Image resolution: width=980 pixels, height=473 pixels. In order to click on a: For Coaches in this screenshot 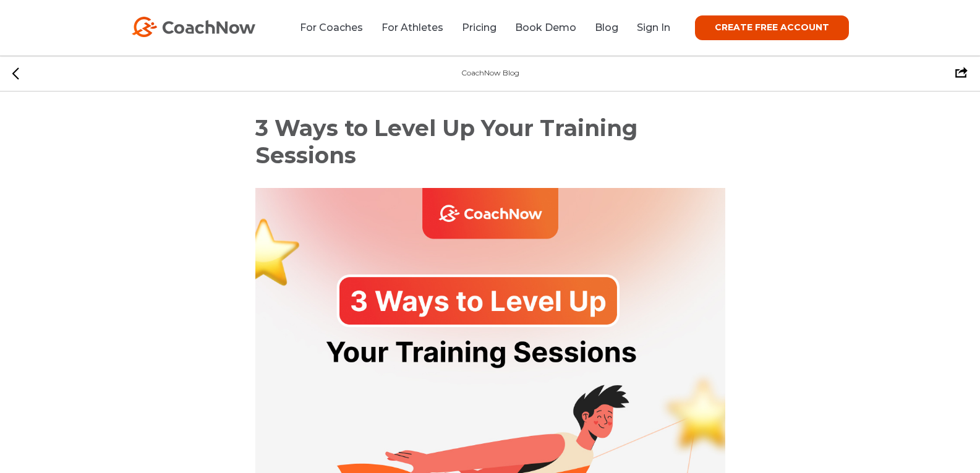, I will do `click(331, 27)`.